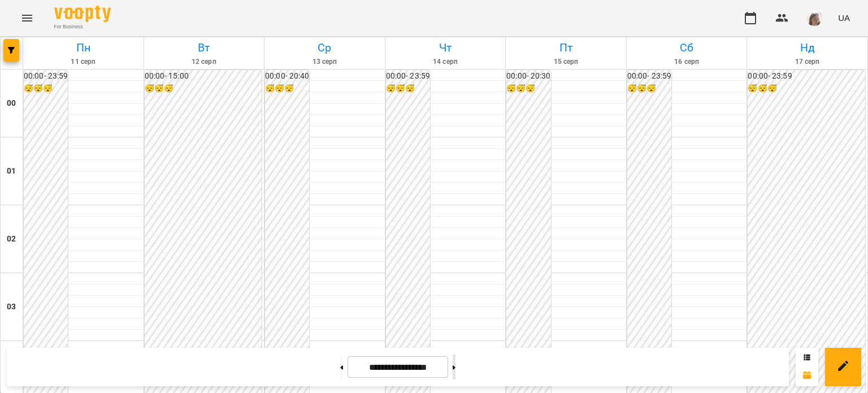 The width and height of the screenshot is (868, 393). Describe the element at coordinates (687, 62) in the screenshot. I see `h6: 16 серп` at that location.